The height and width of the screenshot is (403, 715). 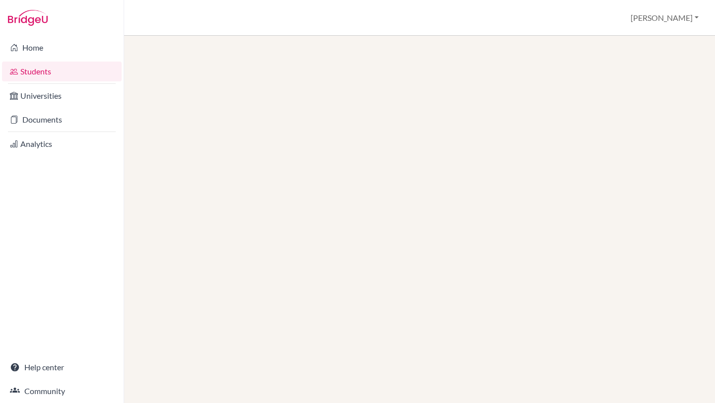 What do you see at coordinates (62, 391) in the screenshot?
I see `a: Community` at bounding box center [62, 391].